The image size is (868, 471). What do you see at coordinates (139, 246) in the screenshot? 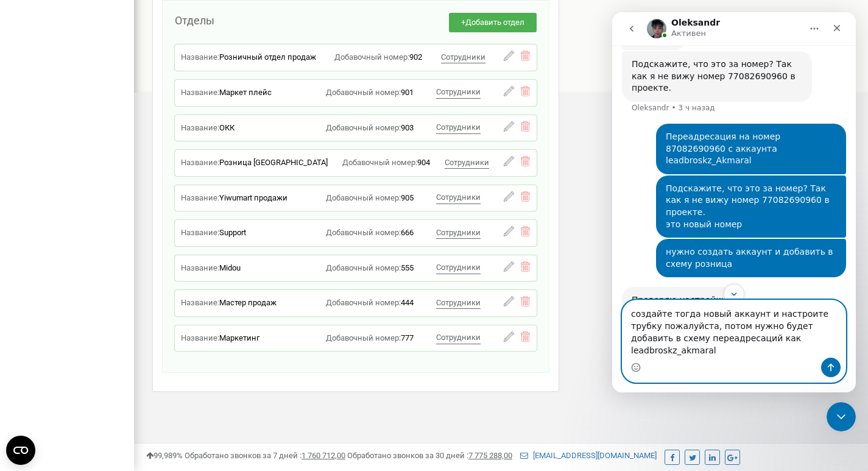
I see `div: нужно создать аккаунт и добавить в схему розница` at bounding box center [139, 246].